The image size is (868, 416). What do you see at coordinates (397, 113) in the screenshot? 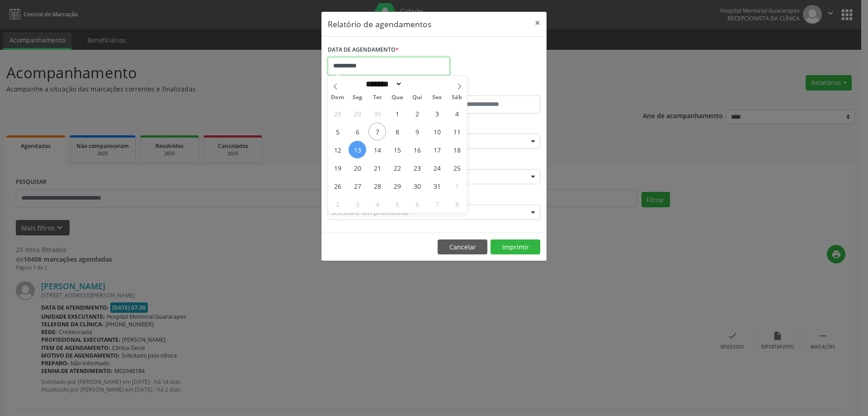
I see `span: Outubro 1, 2025` at bounding box center [397, 113].